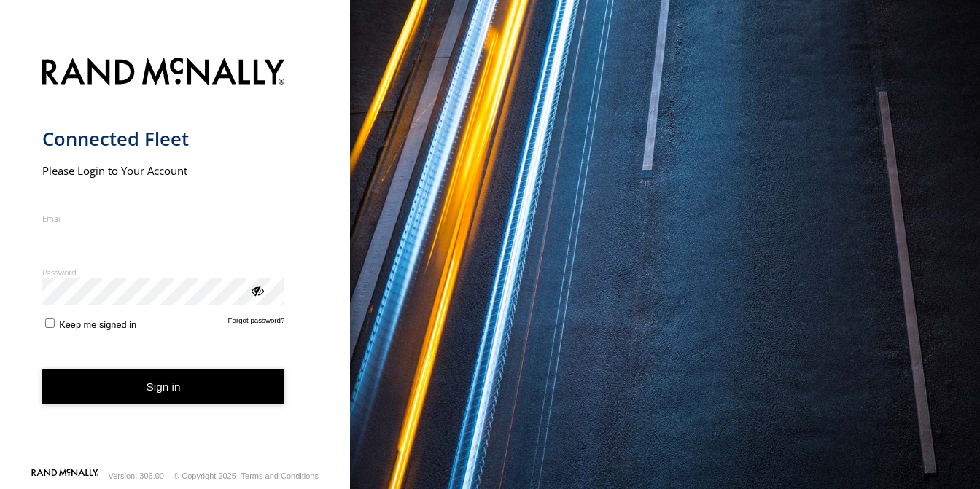 The width and height of the screenshot is (980, 489). Describe the element at coordinates (256, 322) in the screenshot. I see `a: Forgot password?` at that location.